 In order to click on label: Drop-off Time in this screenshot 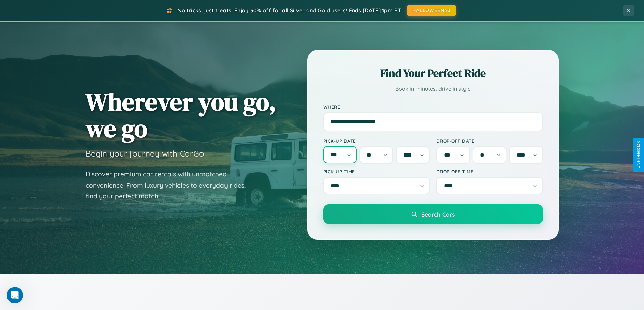, I will do `click(490, 172)`.